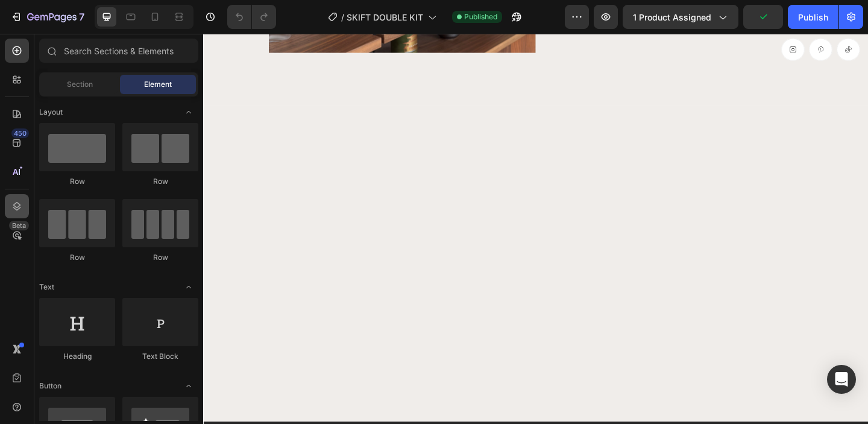  I want to click on div: Beta, so click(19, 225).